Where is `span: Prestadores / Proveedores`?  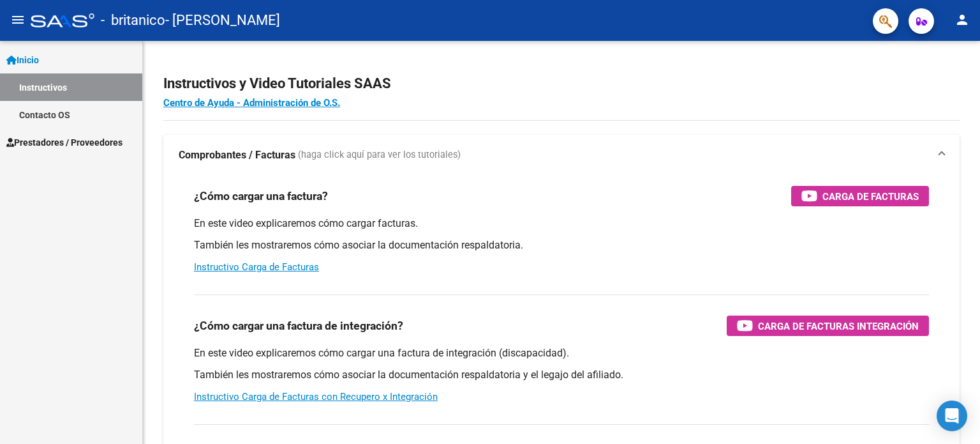
span: Prestadores / Proveedores is located at coordinates (65, 143).